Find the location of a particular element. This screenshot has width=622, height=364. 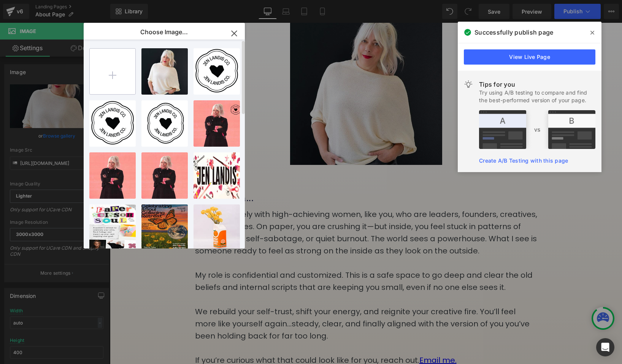

font: Hi, I am Jen... is located at coordinates (114, 175).